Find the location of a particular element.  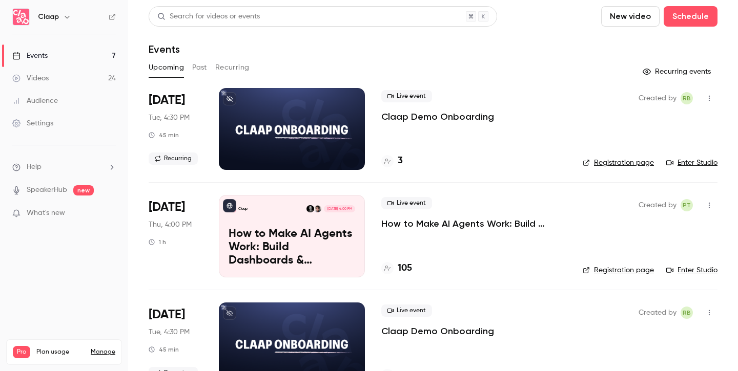

a: 3 is located at coordinates (392, 161).